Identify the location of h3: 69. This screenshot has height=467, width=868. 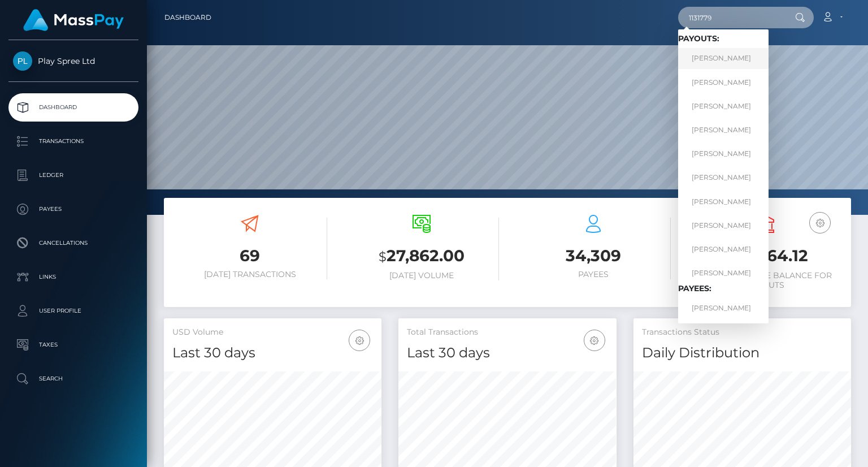
(250, 256).